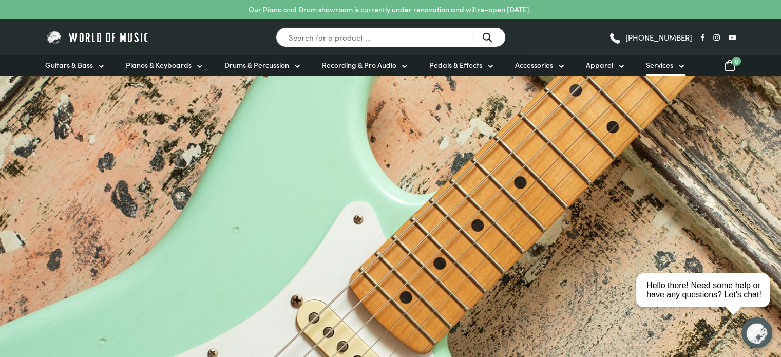 The height and width of the screenshot is (357, 781). What do you see at coordinates (600, 65) in the screenshot?
I see `span: Apparel` at bounding box center [600, 65].